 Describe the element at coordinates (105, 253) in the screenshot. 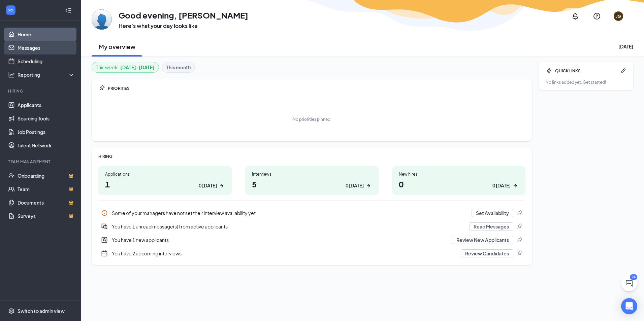

I see `svg: CalendarNew` at that location.